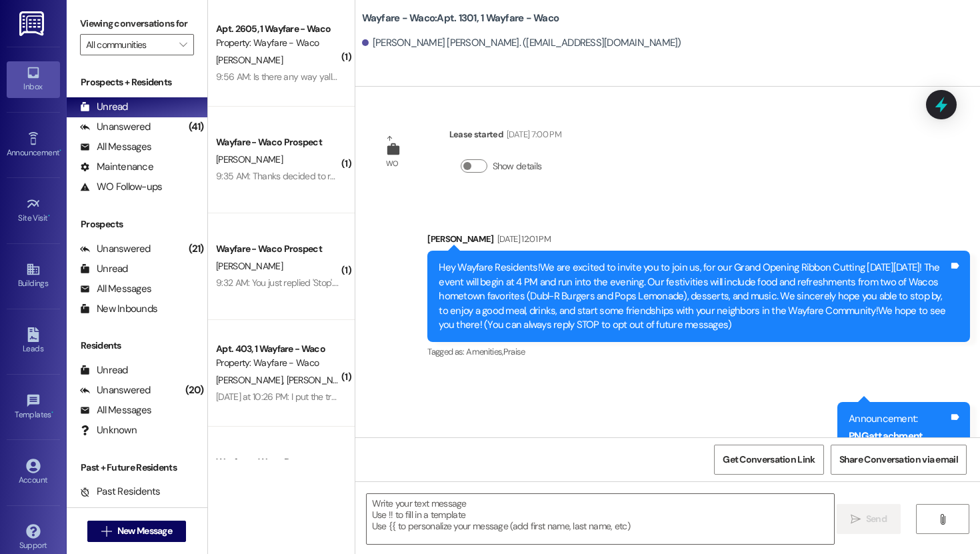 The width and height of the screenshot is (980, 554). I want to click on b: PNG attachment, so click(885, 437).